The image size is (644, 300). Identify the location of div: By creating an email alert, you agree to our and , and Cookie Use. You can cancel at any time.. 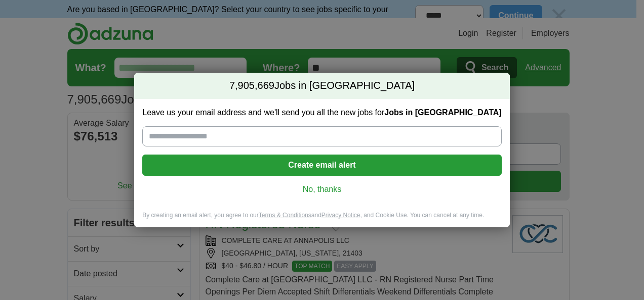
(321, 219).